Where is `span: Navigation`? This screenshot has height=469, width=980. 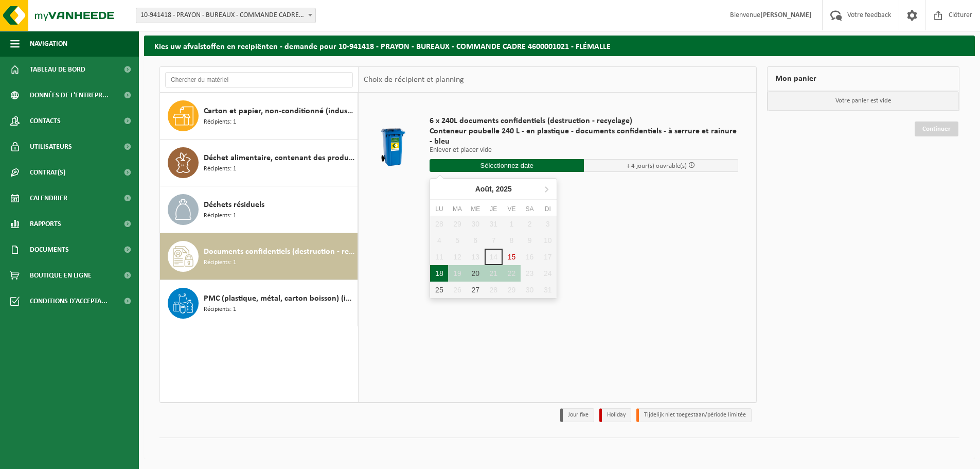
span: Navigation is located at coordinates (49, 44).